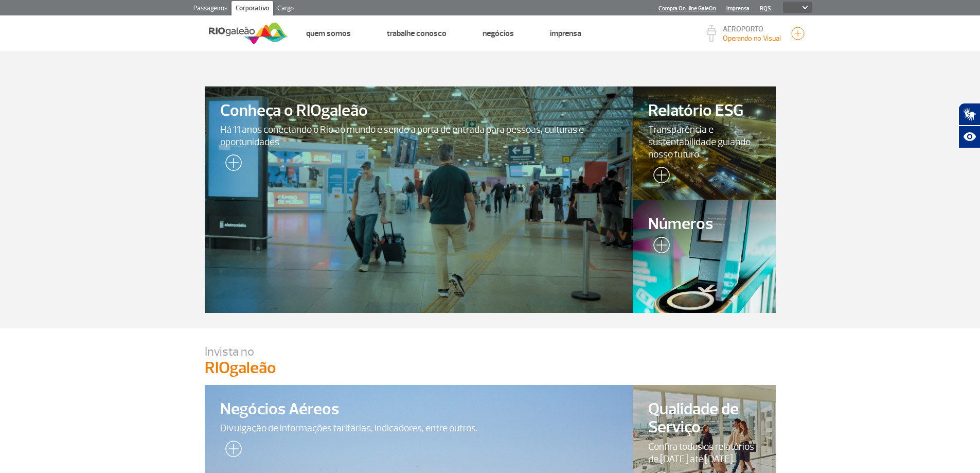  Describe the element at coordinates (417, 33) in the screenshot. I see `a: Trabalhe Conosco` at that location.